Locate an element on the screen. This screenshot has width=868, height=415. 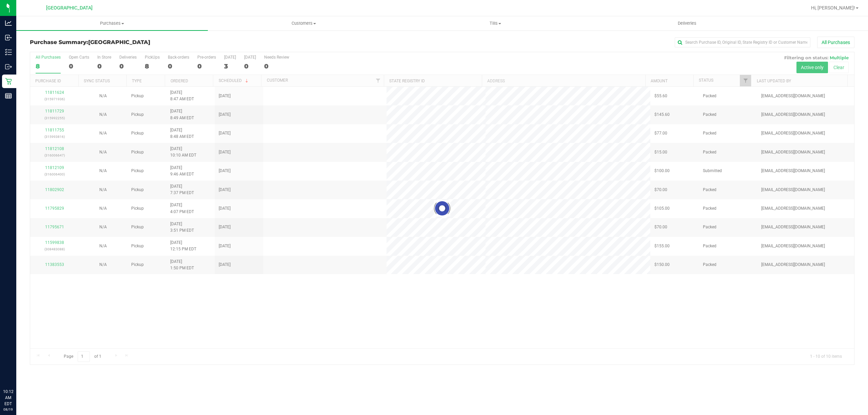
a: Deliveries is located at coordinates (687, 23).